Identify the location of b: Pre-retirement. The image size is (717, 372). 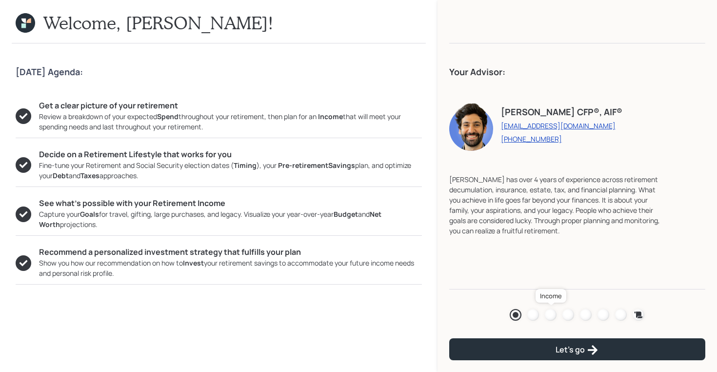
(303, 165).